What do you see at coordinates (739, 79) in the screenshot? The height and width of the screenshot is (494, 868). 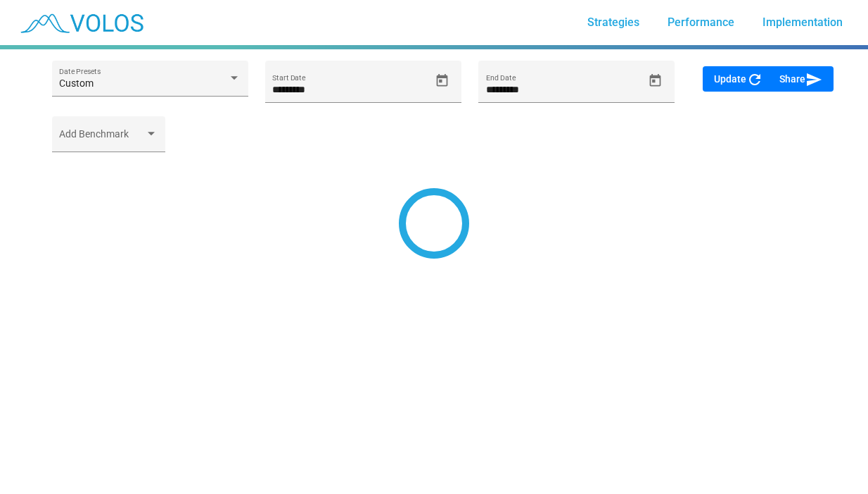 I see `span: Update` at bounding box center [739, 79].